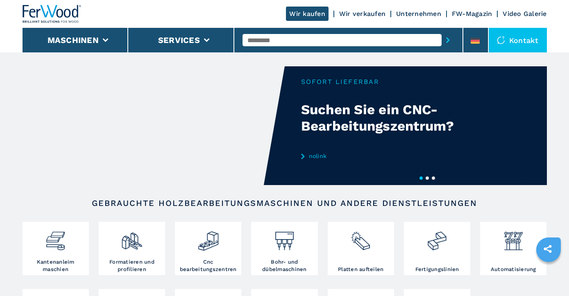 This screenshot has width=569, height=296. I want to click on button: submit-button, so click(448, 40).